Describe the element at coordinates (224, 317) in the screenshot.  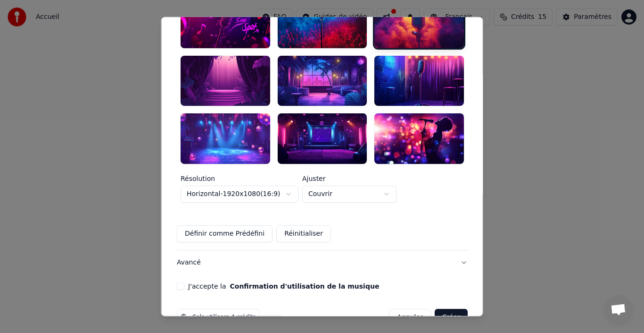
I see `span: Cela utilisera 4 crédits` at that location.